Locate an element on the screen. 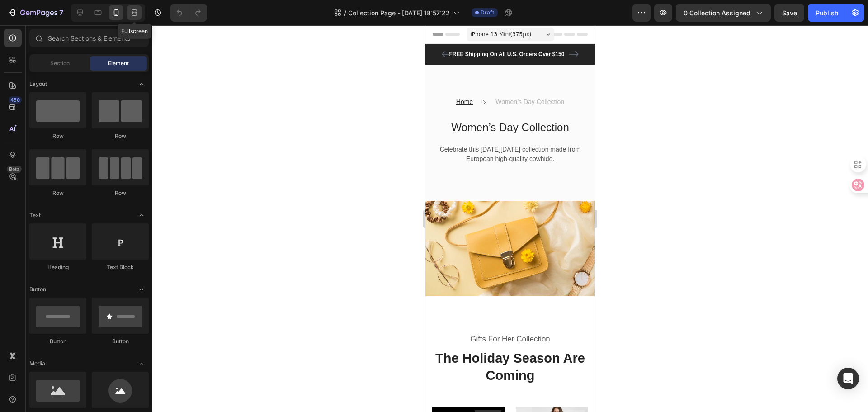 The image size is (868, 412). u: Home is located at coordinates (39, 76).